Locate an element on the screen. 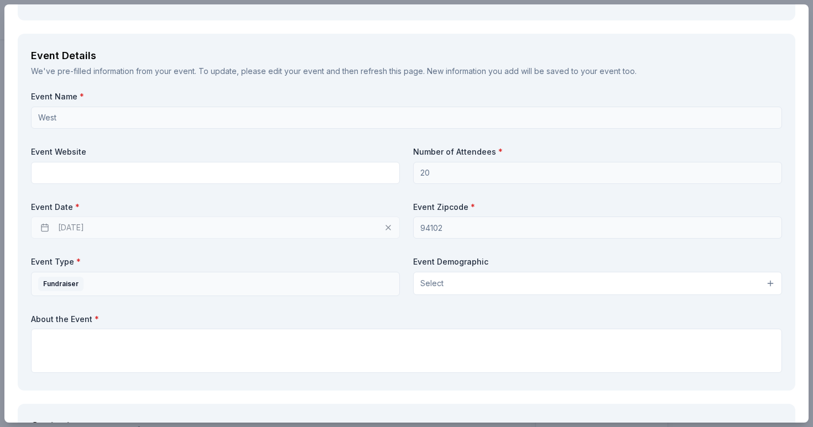 The height and width of the screenshot is (427, 813). button: Select is located at coordinates (597, 284).